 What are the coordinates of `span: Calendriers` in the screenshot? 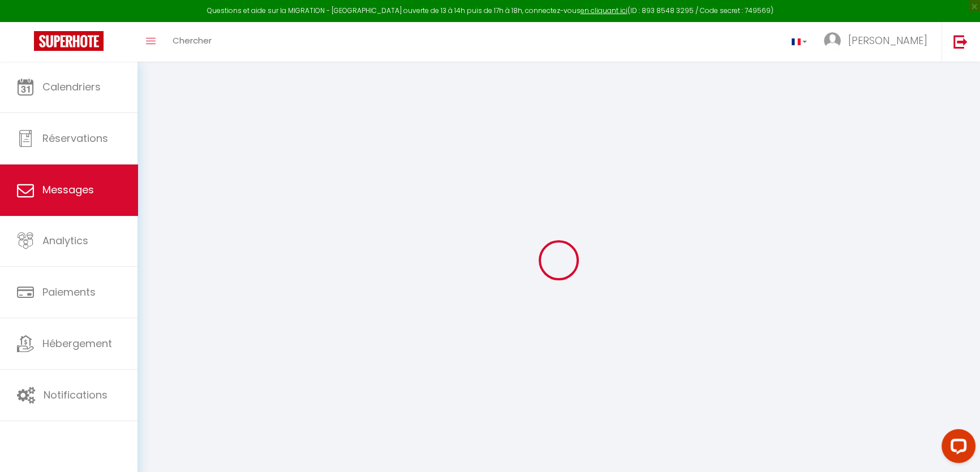 It's located at (71, 87).